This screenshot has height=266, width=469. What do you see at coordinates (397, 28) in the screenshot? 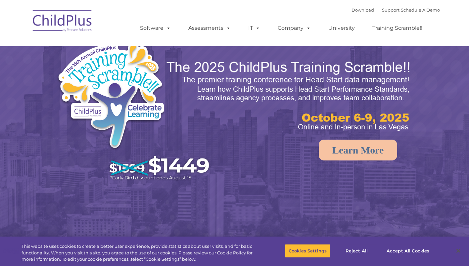
I see `a: Training Scramble!!` at bounding box center [397, 28].